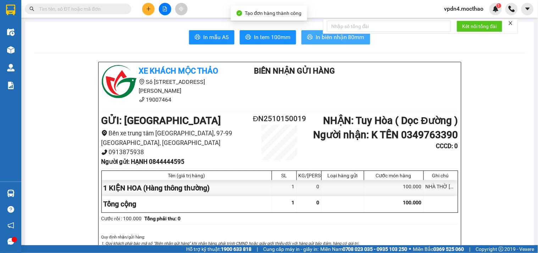  Describe the element at coordinates (449, 249) in the screenshot. I see `strong: 0369 525 060` at that location.